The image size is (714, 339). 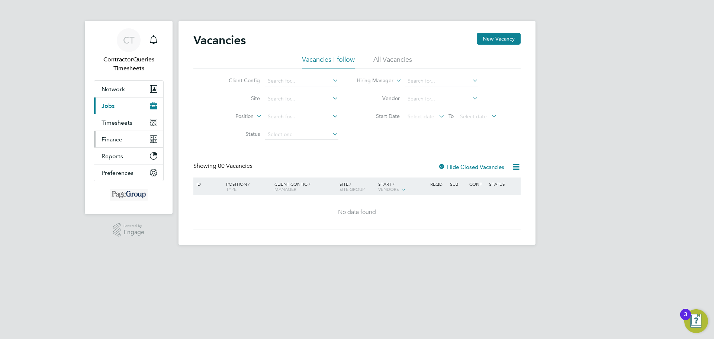 I want to click on a: Go to home page, so click(x=129, y=194).